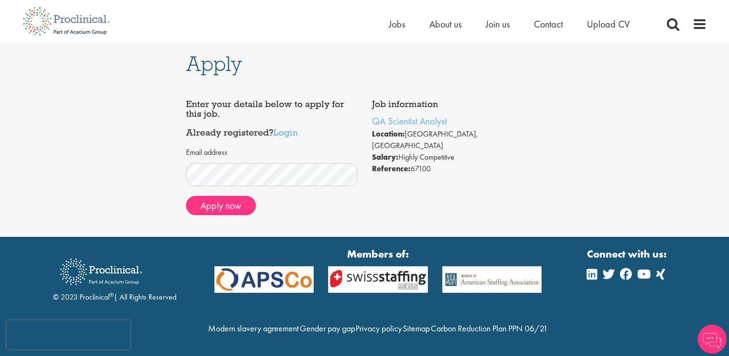  Describe the element at coordinates (391, 168) in the screenshot. I see `strong: Reference:` at that location.